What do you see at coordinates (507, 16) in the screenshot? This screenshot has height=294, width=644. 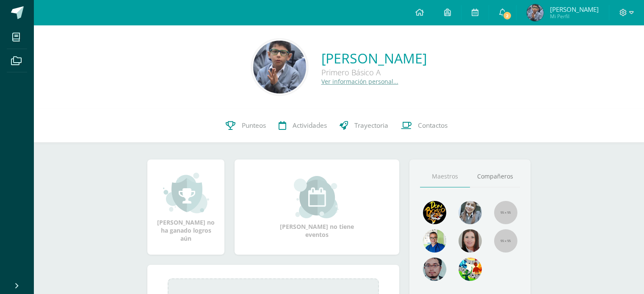 I see `span: 2` at bounding box center [507, 16].